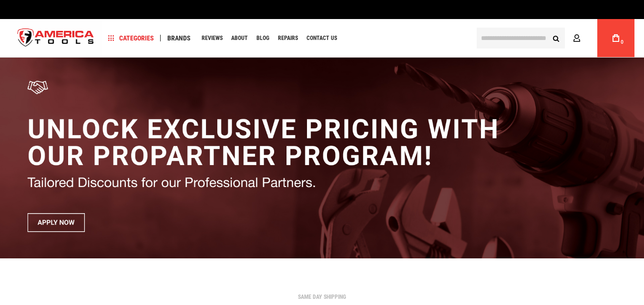  I want to click on a: Brands, so click(179, 38).